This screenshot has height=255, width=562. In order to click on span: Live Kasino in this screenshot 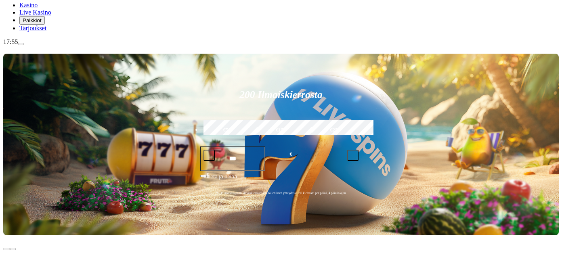, I will do `click(35, 12)`.